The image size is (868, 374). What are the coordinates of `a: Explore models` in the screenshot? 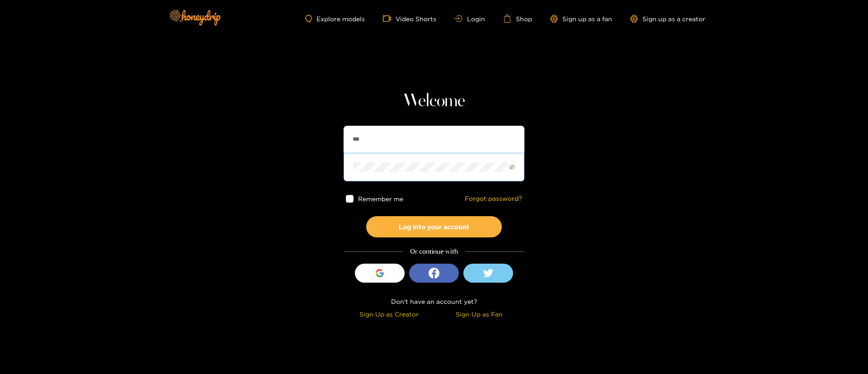 It's located at (335, 18).